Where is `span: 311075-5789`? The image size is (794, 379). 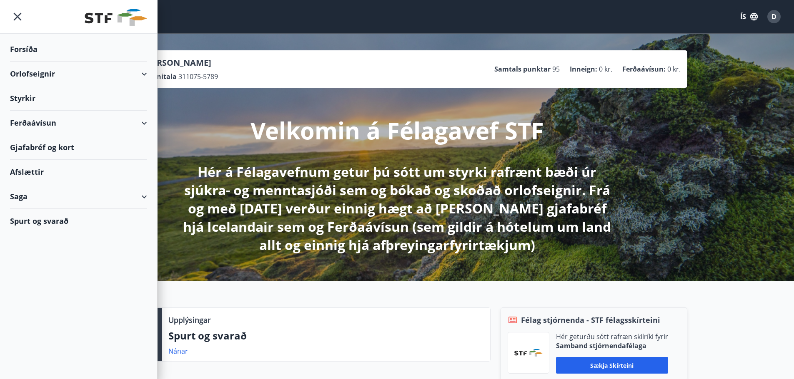
span: 311075-5789 is located at coordinates (198, 77).